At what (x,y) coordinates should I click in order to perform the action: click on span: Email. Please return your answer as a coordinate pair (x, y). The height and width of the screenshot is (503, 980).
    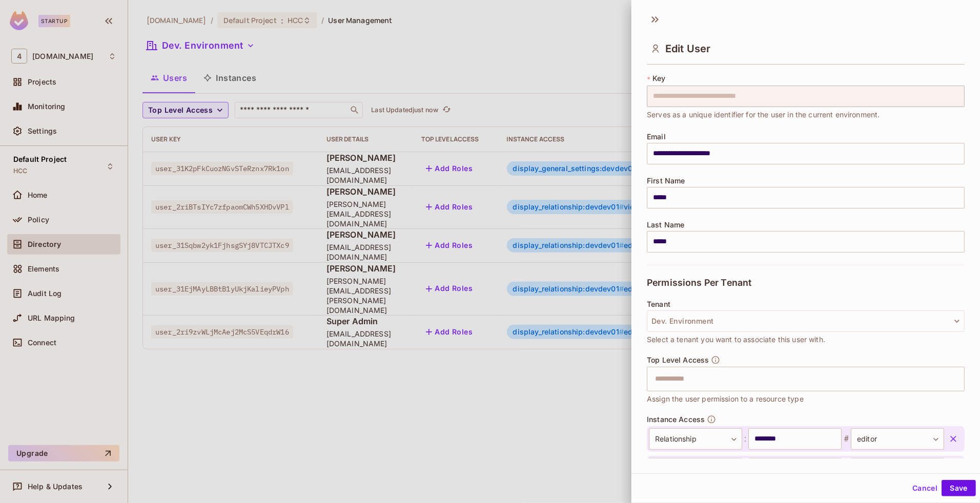
    Looking at the image, I should click on (656, 136).